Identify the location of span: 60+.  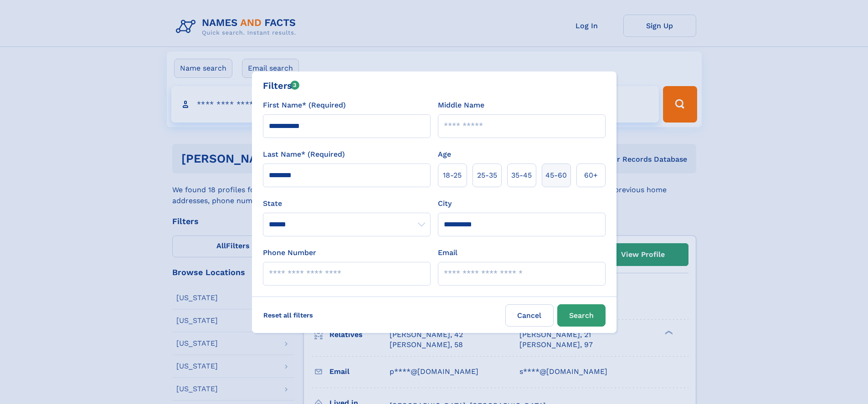
(591, 175).